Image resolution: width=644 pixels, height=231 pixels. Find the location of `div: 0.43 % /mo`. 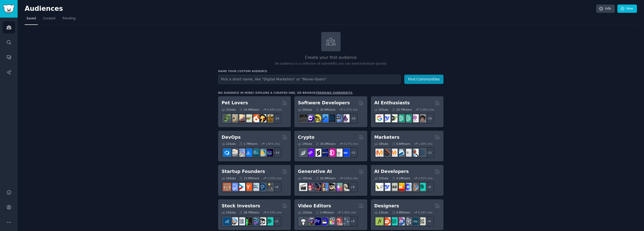

div: 0.43 % /mo is located at coordinates (274, 213).